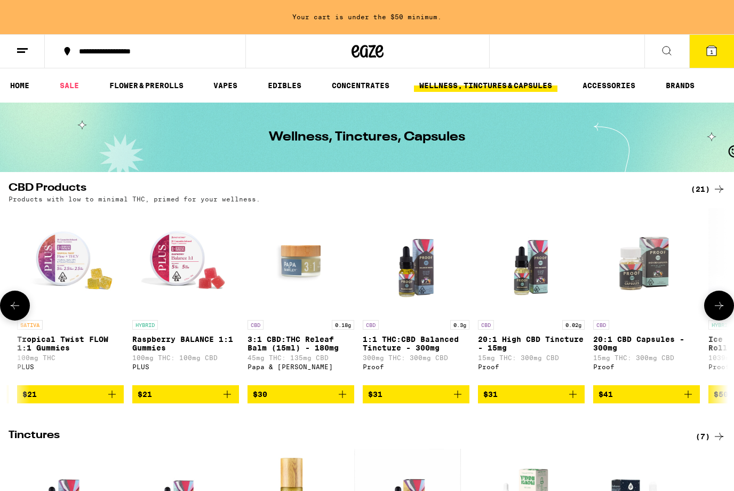 The height and width of the screenshot is (491, 734). Describe the element at coordinates (135, 199) in the screenshot. I see `p: Products with low to minimal THC, primed for your wellness.` at that location.